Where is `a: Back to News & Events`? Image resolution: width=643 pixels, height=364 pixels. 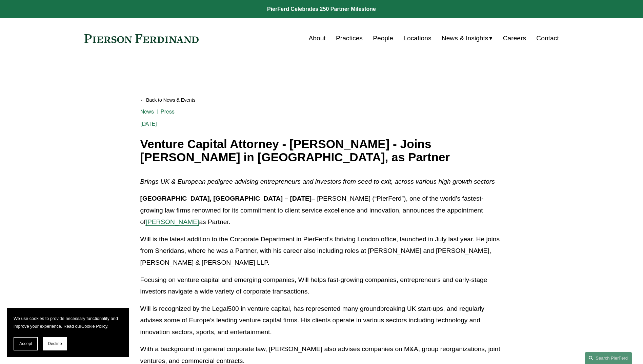
a: Back to News & Events is located at coordinates (322, 100).